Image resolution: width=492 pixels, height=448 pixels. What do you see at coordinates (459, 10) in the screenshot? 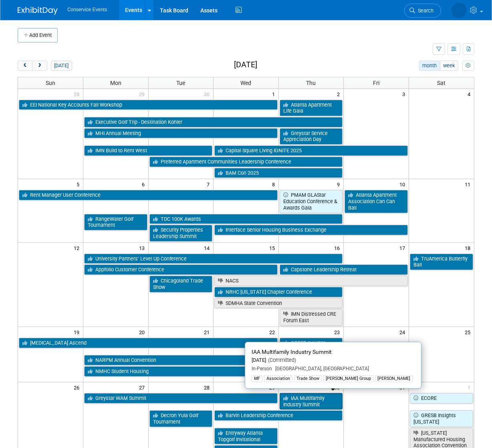
I see `img: Amiee Griffey` at bounding box center [459, 10].